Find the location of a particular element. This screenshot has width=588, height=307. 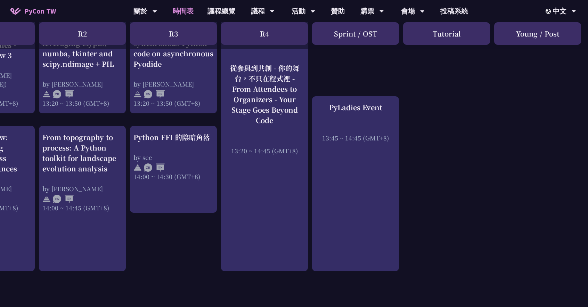

a: PyCon TW is located at coordinates (33, 11).